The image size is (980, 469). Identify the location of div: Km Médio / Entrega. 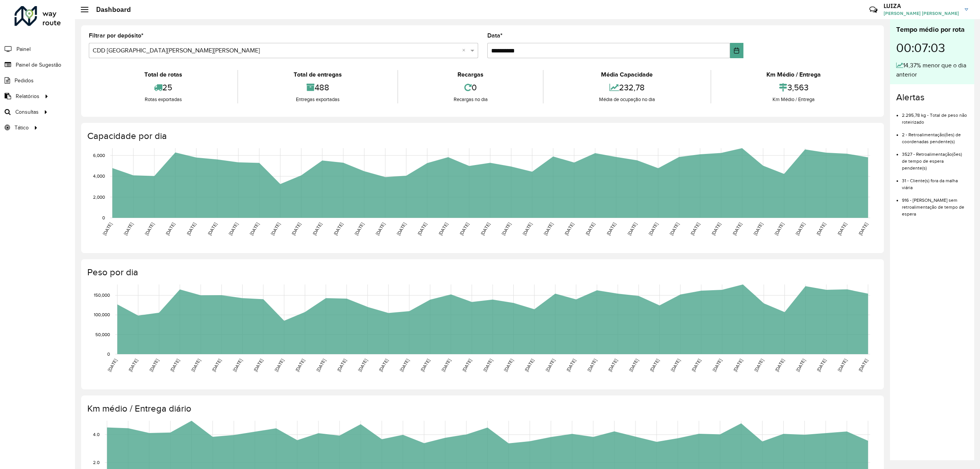
(793, 74).